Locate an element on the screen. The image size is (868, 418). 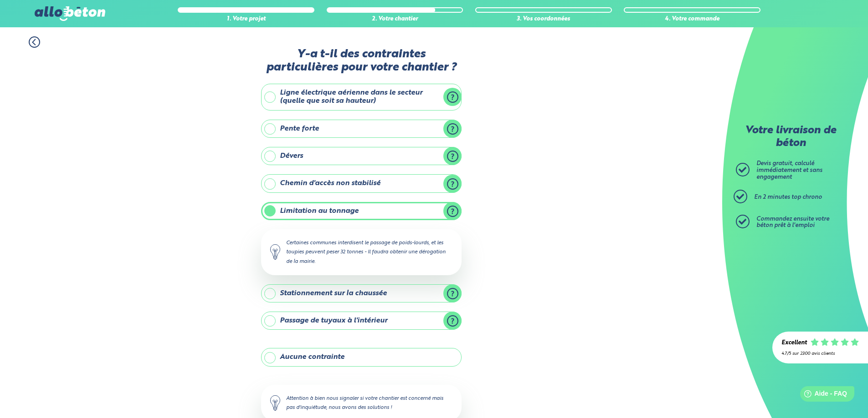
label: Passage de tuyaux à l'intérieur is located at coordinates (361, 321).